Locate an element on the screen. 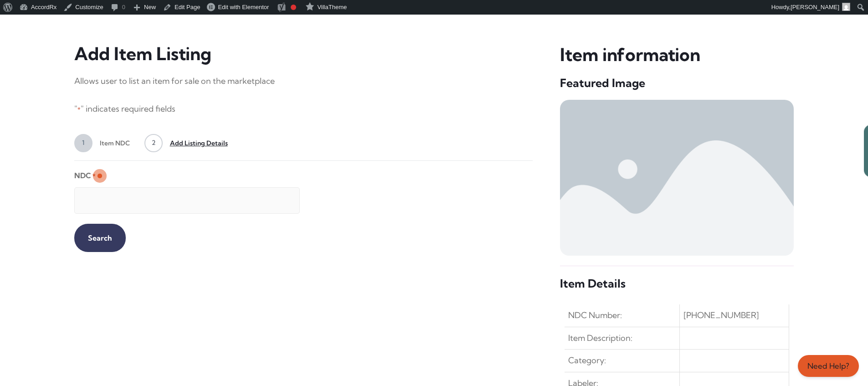  a: Need Help? is located at coordinates (828, 366).